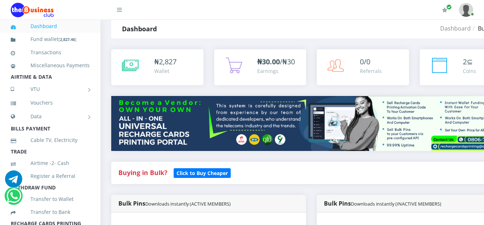 This screenshot has width=484, height=225. Describe the element at coordinates (50, 116) in the screenshot. I see `a: Data` at that location.